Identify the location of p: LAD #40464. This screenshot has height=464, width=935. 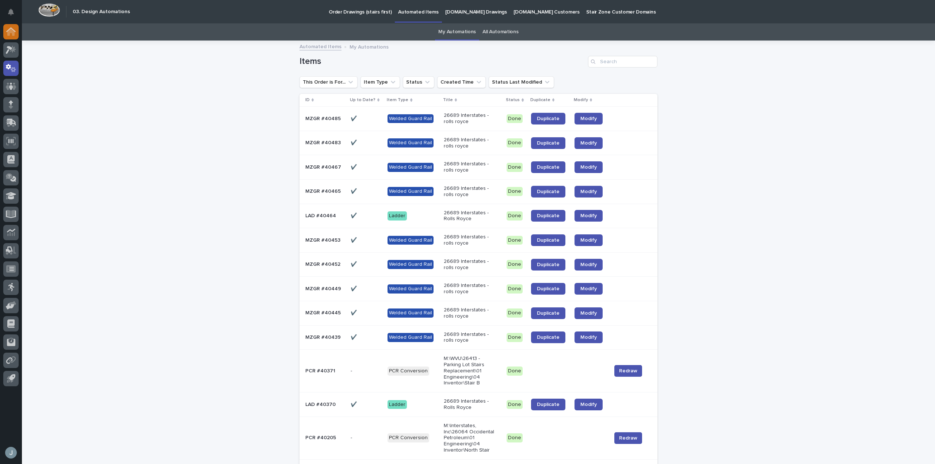
(321, 215).